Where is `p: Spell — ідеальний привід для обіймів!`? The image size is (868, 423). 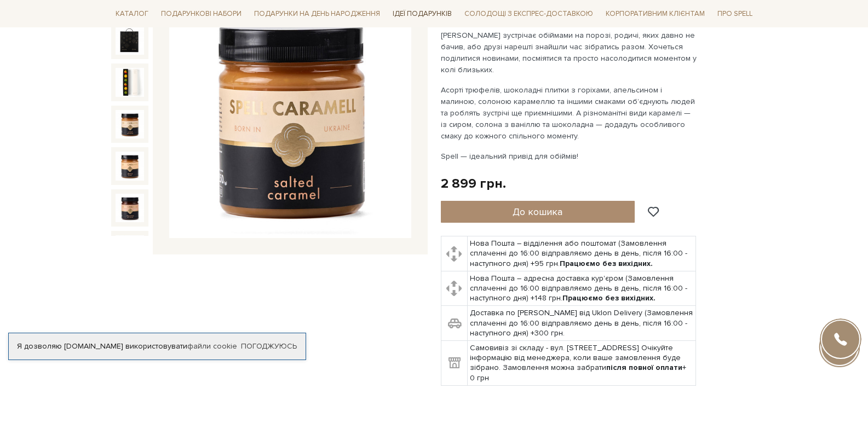 p: Spell — ідеальний привід для обіймів! is located at coordinates (569, 156).